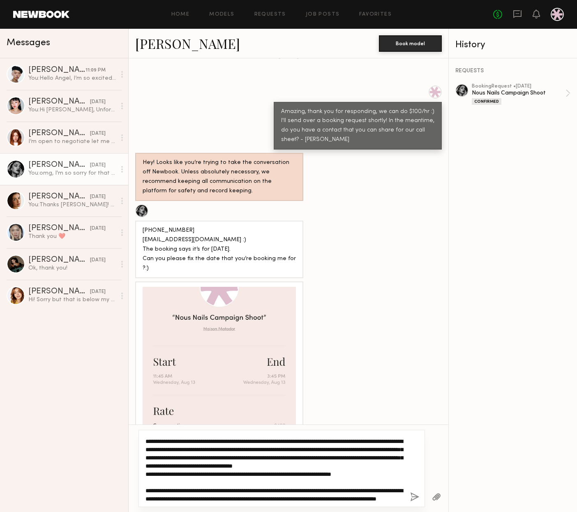 The image size is (577, 512). What do you see at coordinates (95, 70) in the screenshot?
I see `div: 11:09 PM` at bounding box center [95, 70].